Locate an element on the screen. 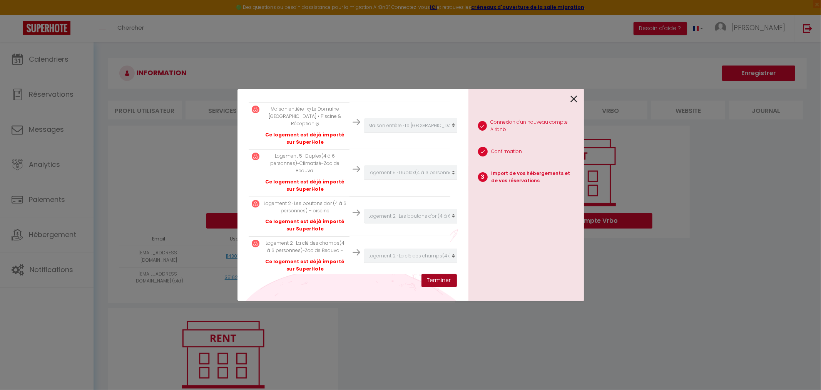 This screenshot has height=390, width=821. p: Logement 2 · La clé des champs(4 à 6 personnes)~Zoo de Beauval~ is located at coordinates (305, 247).